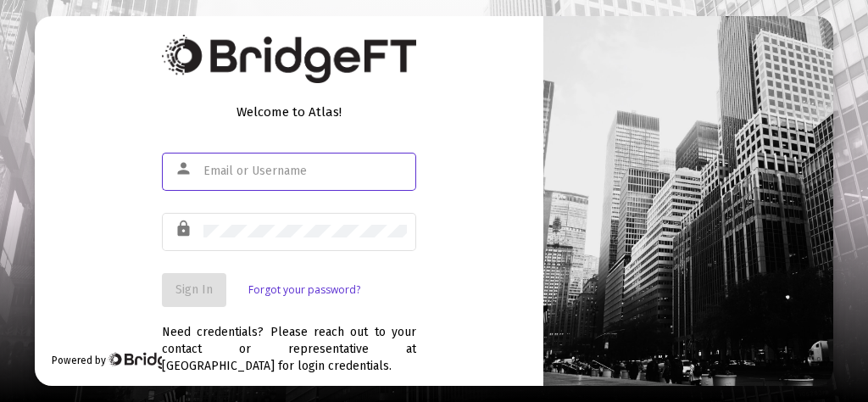 The height and width of the screenshot is (402, 868). I want to click on span: Sign In, so click(194, 289).